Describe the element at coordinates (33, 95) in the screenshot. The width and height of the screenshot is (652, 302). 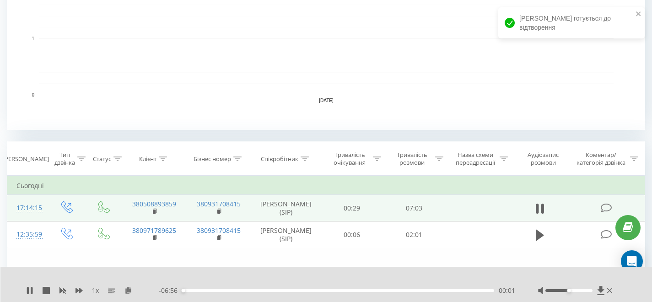
I see `text: 0` at that location.